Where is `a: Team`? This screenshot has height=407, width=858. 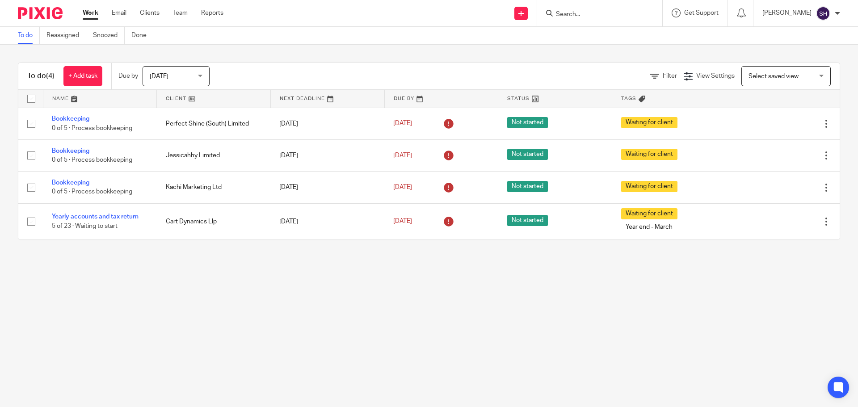 a: Team is located at coordinates (180, 13).